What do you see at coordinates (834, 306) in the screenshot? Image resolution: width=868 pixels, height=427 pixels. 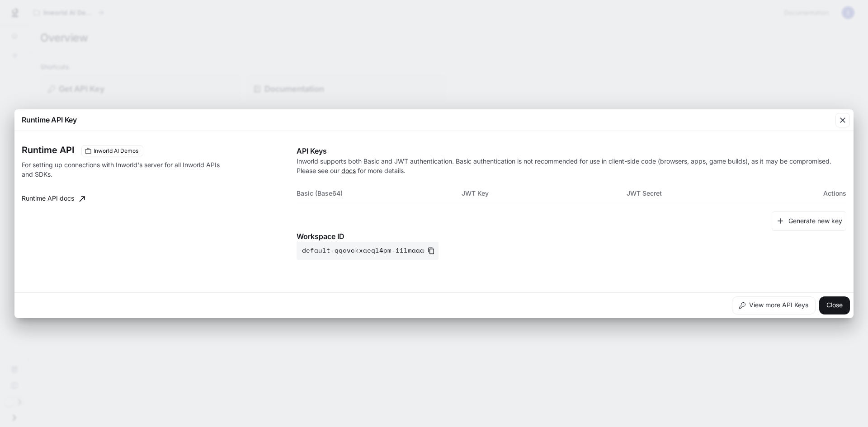 I see `button: Close` at bounding box center [834, 306].